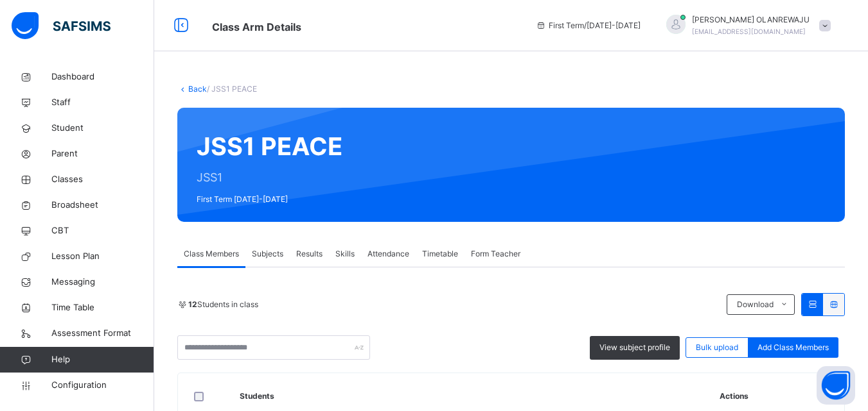  Describe the element at coordinates (836, 385) in the screenshot. I see `button: Open asap` at that location.